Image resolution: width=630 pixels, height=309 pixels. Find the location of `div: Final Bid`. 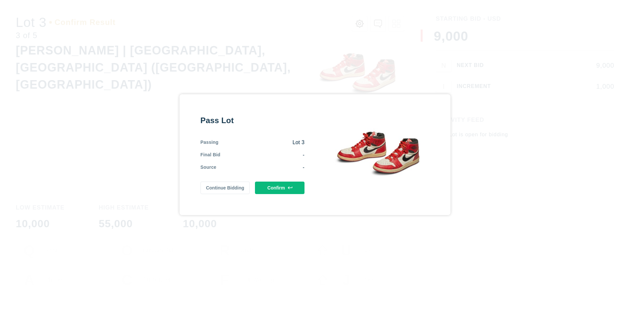

div: Final Bid is located at coordinates (210, 155).